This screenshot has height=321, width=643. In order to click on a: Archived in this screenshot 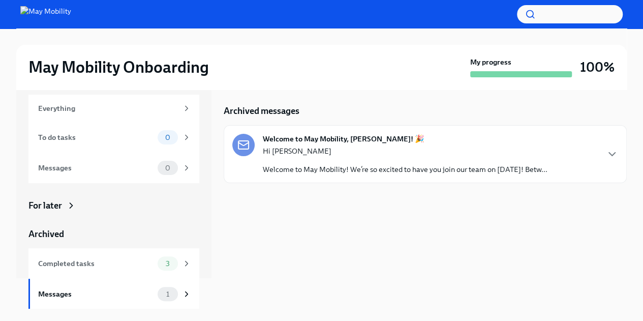, I will do `click(114, 234)`.